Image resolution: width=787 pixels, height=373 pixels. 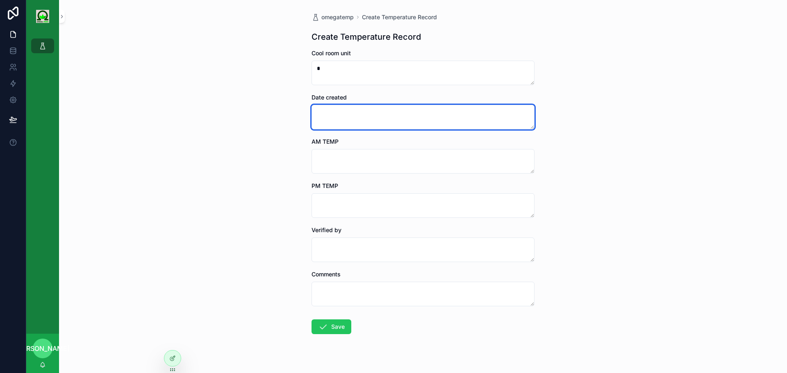 I want to click on div: scrollable content, so click(x=43, y=48).